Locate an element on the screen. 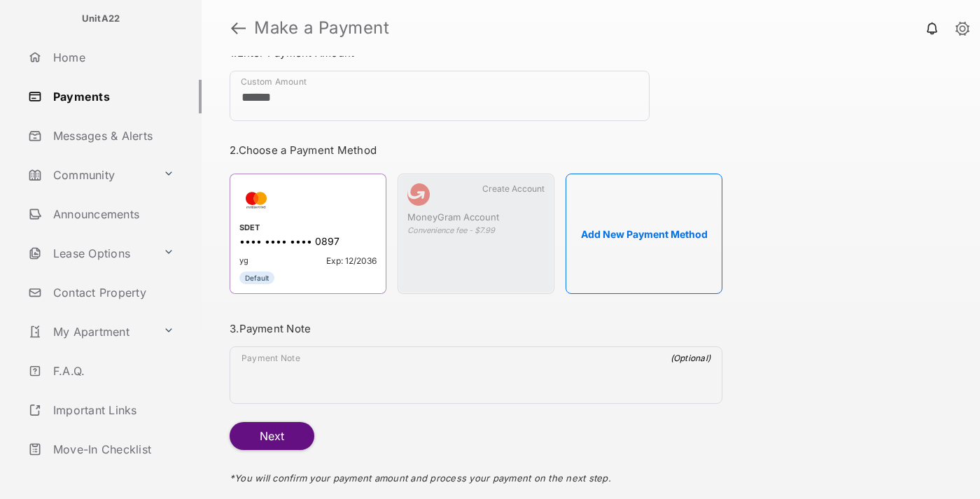 The width and height of the screenshot is (980, 499). div: Convenience fee - $7.99 is located at coordinates (476, 230).